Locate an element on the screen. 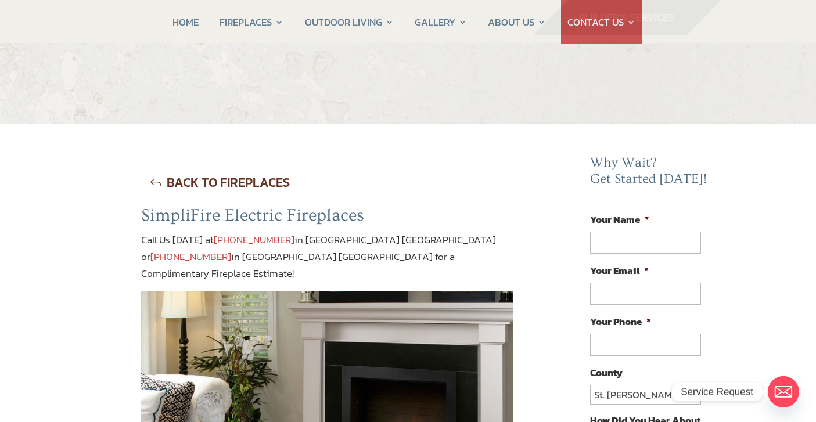 The height and width of the screenshot is (422, 816). h2: SimpliFire Electric Fireplaces is located at coordinates (328, 218).